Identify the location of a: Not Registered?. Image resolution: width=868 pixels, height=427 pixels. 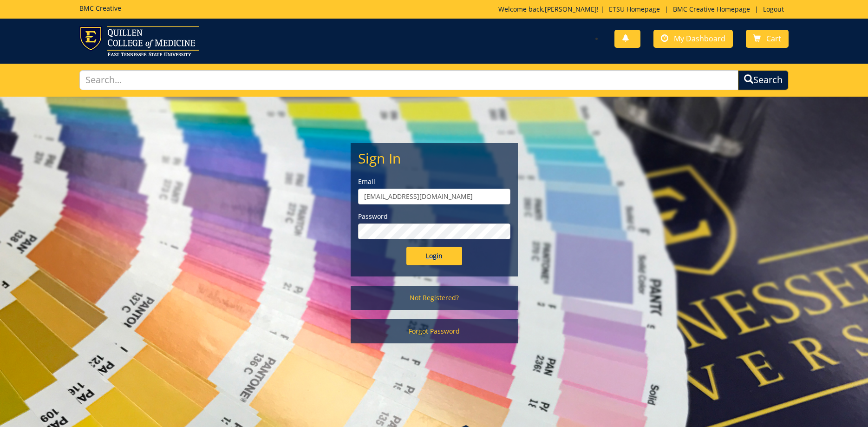
(434, 298).